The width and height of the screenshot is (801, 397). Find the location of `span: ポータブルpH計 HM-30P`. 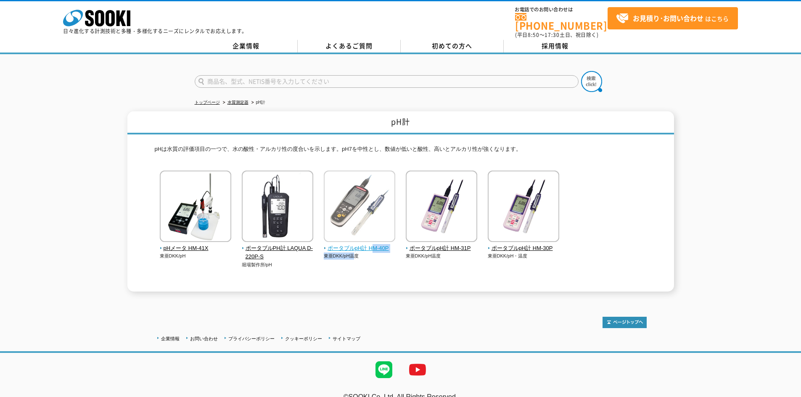

span: ポータブルpH計 HM-30P is located at coordinates (523, 248).